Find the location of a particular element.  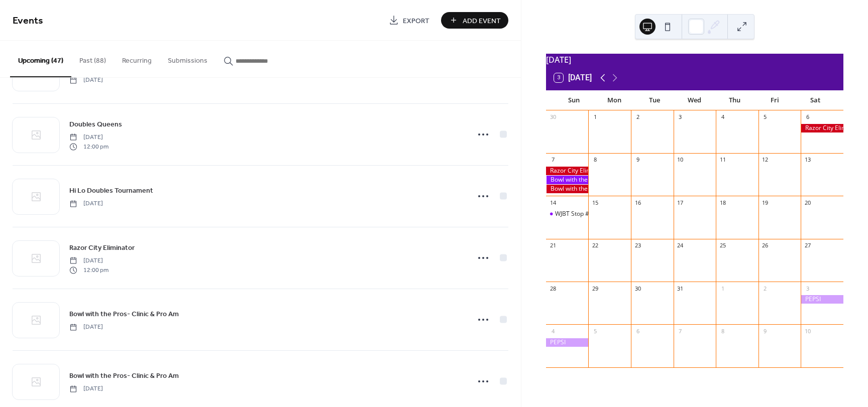

a: Razor City Eliminator is located at coordinates (102, 248).